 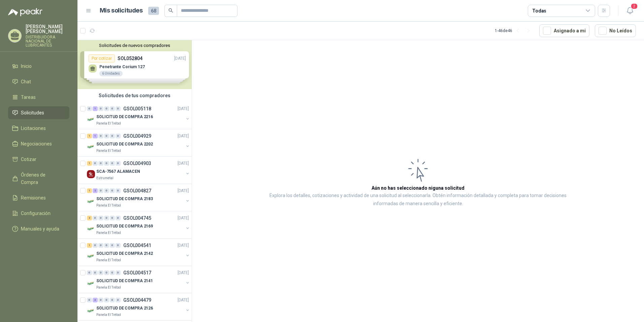 I want to click on h3: Aún no has seleccionado niguna solicitud, so click(x=418, y=188).